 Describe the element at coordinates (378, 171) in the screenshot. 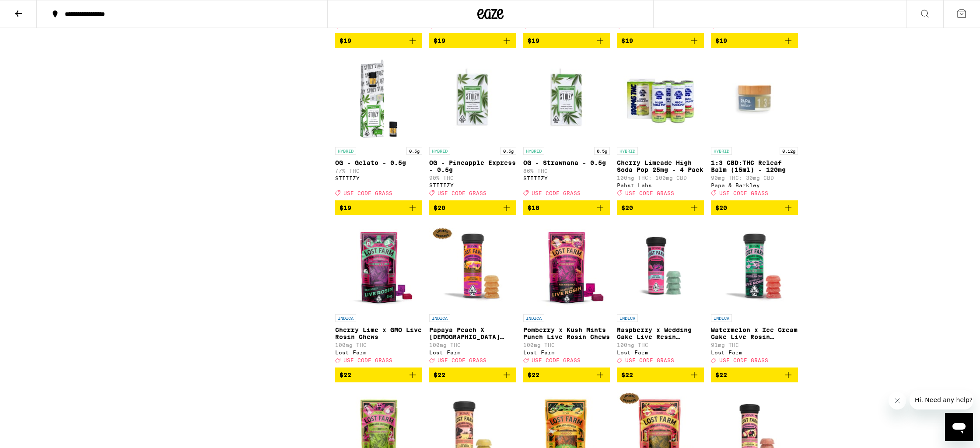

I see `p: 77% THC` at that location.